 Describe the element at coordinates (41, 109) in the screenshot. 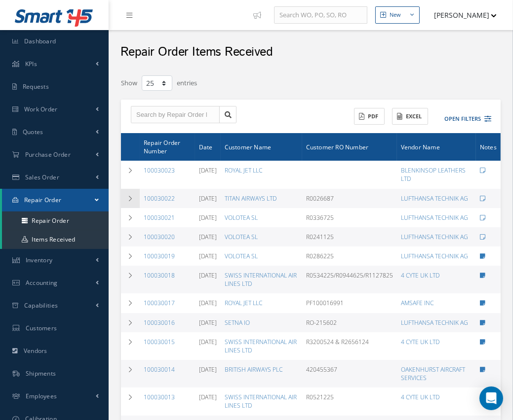

I see `span: Work Order` at that location.